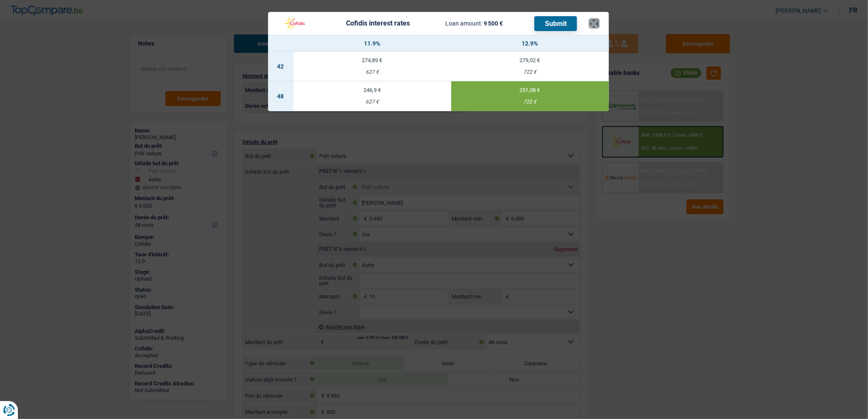  What do you see at coordinates (555, 24) in the screenshot?
I see `button: Submit` at bounding box center [555, 24].